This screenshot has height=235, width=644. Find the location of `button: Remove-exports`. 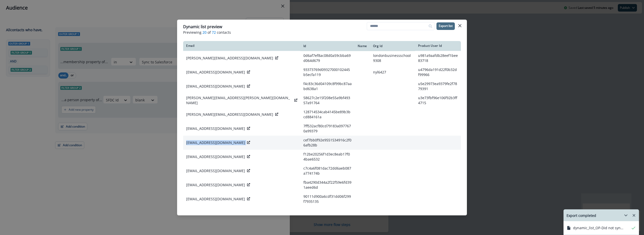

button: Remove-exports is located at coordinates (634, 215).